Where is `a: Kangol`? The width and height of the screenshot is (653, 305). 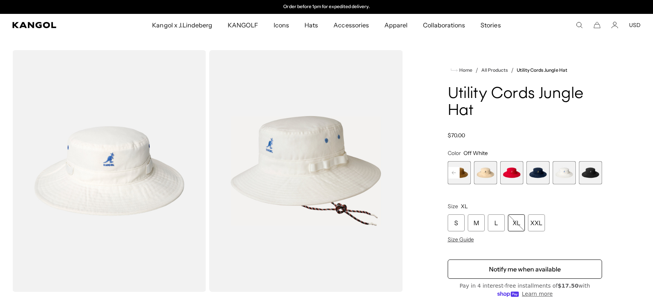
a: Kangol is located at coordinates (56, 25).